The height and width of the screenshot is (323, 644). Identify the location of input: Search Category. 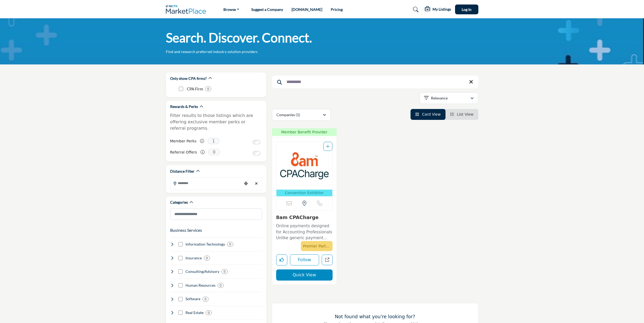
(216, 214).